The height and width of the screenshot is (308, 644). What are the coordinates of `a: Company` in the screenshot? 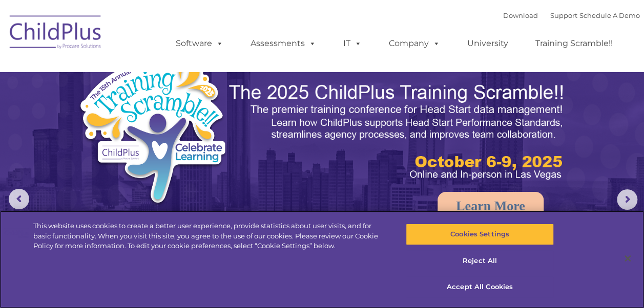 It's located at (415, 44).